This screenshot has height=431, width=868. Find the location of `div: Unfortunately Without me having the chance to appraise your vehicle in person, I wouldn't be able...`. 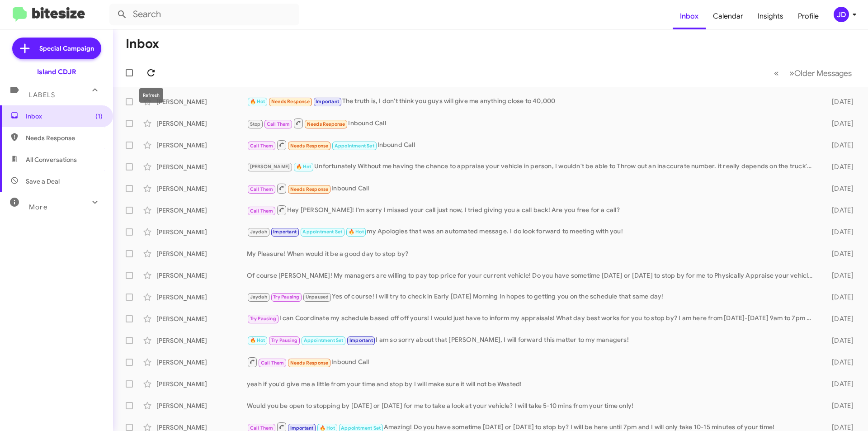

div: Unfortunately Without me having the chance to appraise your vehicle in person, I wouldn't be able... is located at coordinates (533, 167).